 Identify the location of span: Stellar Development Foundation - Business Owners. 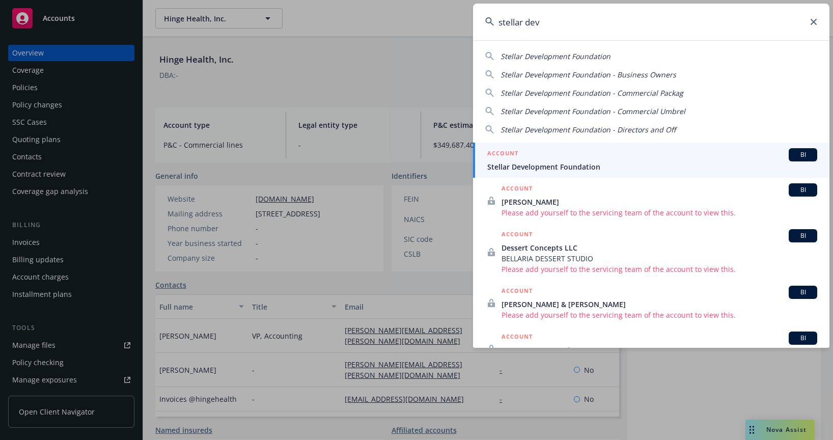
(588, 74).